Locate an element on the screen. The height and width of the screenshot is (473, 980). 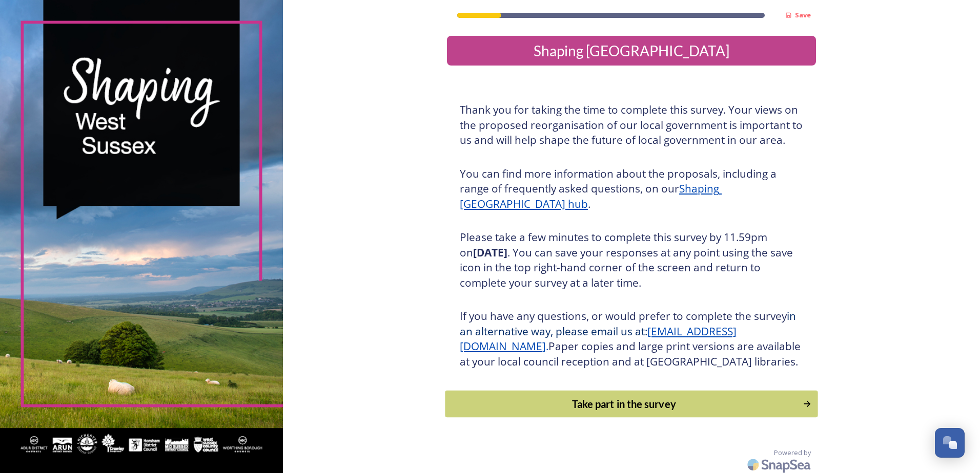
h3: You can find more information about the proposals, including a range of frequently asked question... is located at coordinates (631, 189).